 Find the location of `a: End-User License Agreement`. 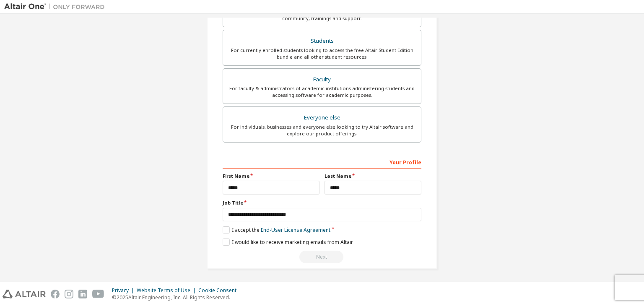

a: End-User License Agreement is located at coordinates (296, 230).